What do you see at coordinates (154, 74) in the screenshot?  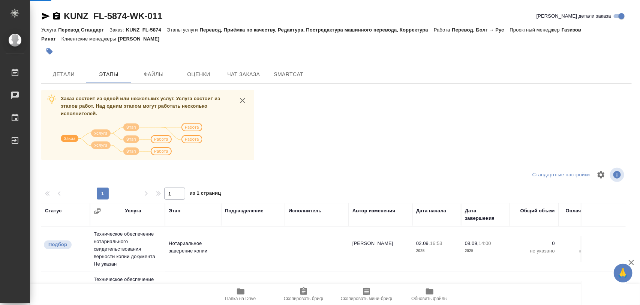 I see `span: Файлы` at bounding box center [154, 74].